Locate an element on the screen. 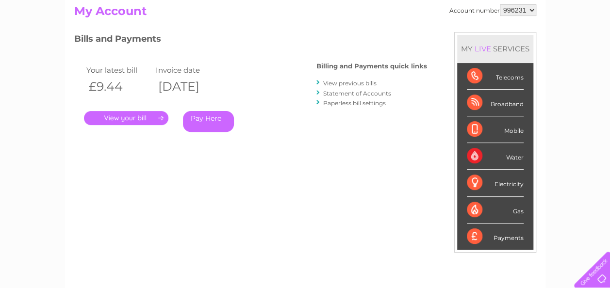 Image resolution: width=610 pixels, height=288 pixels. a: Telecoms is located at coordinates (505, 45).